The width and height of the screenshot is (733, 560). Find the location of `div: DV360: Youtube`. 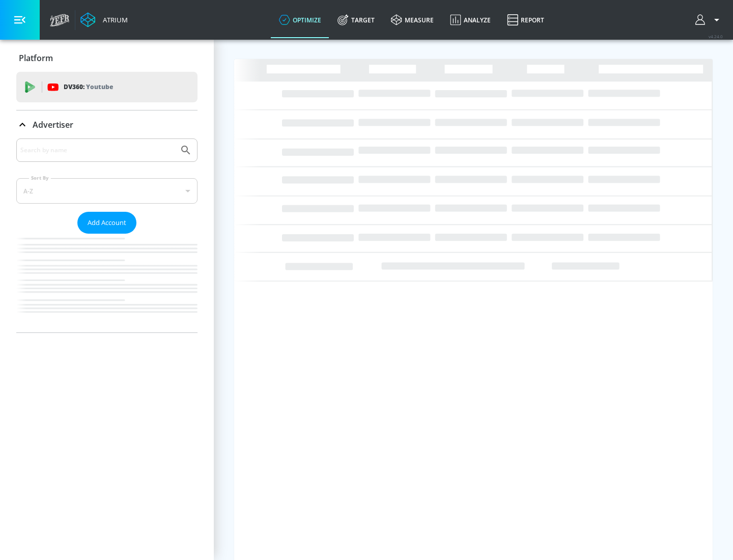

div: DV360: Youtube is located at coordinates (107, 87).